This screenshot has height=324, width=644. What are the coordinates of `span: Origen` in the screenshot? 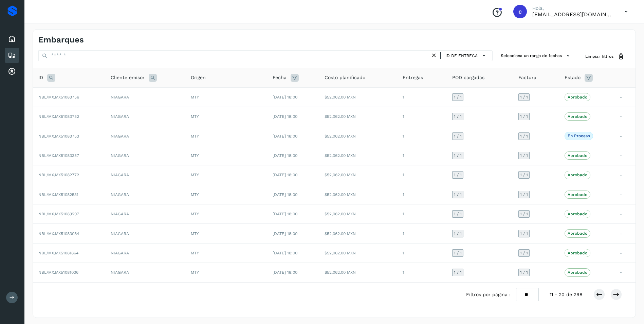 It's located at (198, 78).